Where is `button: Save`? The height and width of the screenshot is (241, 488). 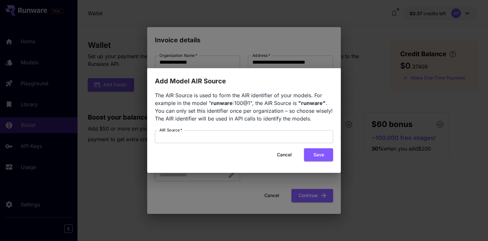 button: Save is located at coordinates (318, 154).